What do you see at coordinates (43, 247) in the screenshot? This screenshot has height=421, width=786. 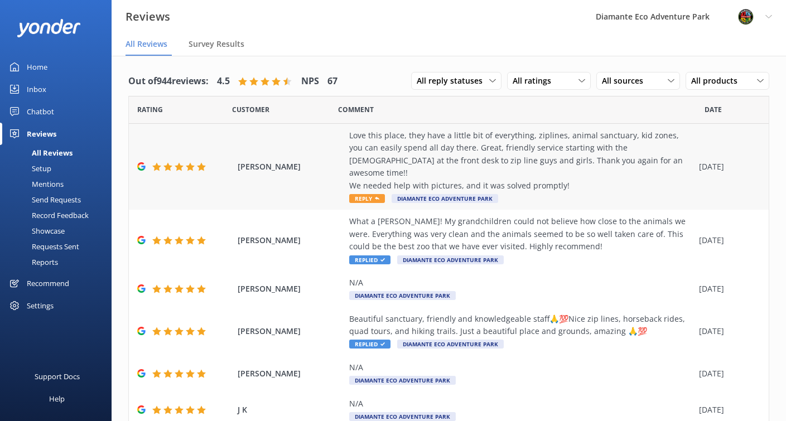 I see `div: Requests Sent` at bounding box center [43, 247].